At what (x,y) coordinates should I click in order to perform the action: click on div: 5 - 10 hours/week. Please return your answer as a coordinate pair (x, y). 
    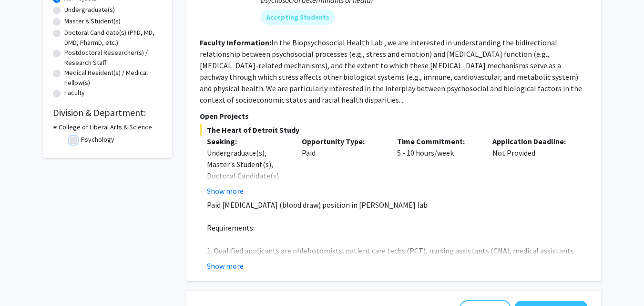
    Looking at the image, I should click on (437, 166).